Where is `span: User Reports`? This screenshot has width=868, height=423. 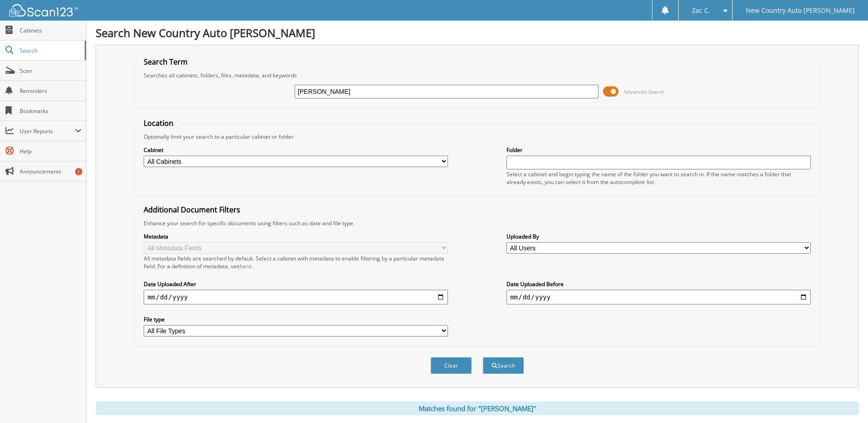 span: User Reports is located at coordinates (47, 131).